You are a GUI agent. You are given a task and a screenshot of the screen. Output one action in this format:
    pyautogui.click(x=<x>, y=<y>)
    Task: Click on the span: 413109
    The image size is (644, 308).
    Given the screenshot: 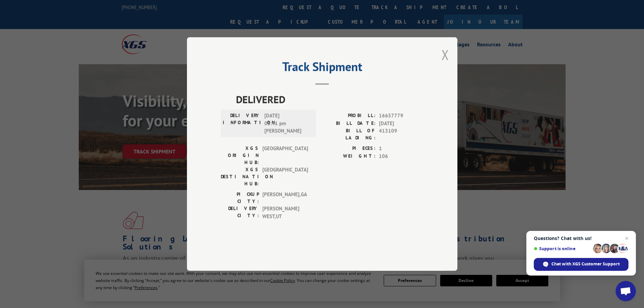 What is the action you would take?
    pyautogui.click(x=402, y=135)
    